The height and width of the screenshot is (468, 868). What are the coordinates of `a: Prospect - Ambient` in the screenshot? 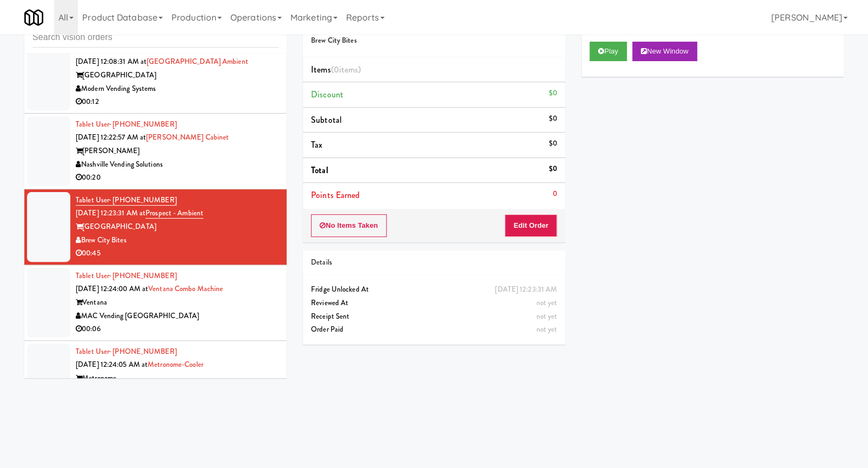 It's located at (174, 213).